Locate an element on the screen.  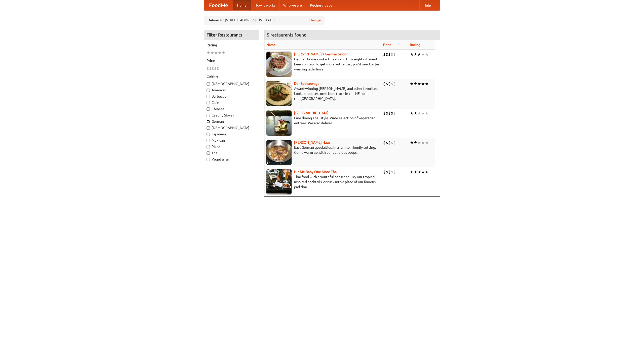
img: esthers.jpg is located at coordinates (279, 64).